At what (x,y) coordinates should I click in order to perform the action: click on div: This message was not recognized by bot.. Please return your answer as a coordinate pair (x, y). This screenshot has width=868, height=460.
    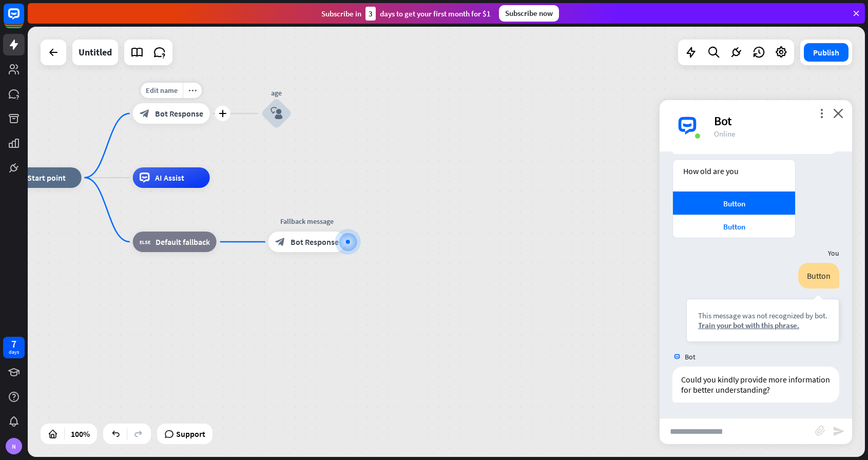
    Looking at the image, I should click on (763, 315).